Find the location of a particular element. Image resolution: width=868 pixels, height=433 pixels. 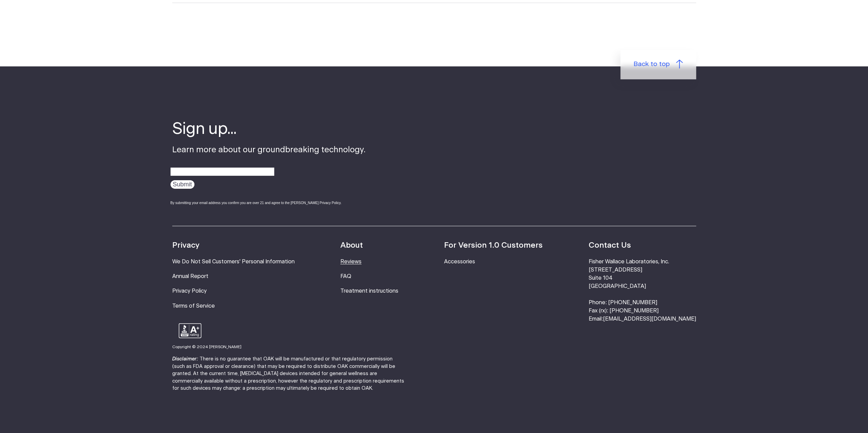

strong: About is located at coordinates (352, 246).